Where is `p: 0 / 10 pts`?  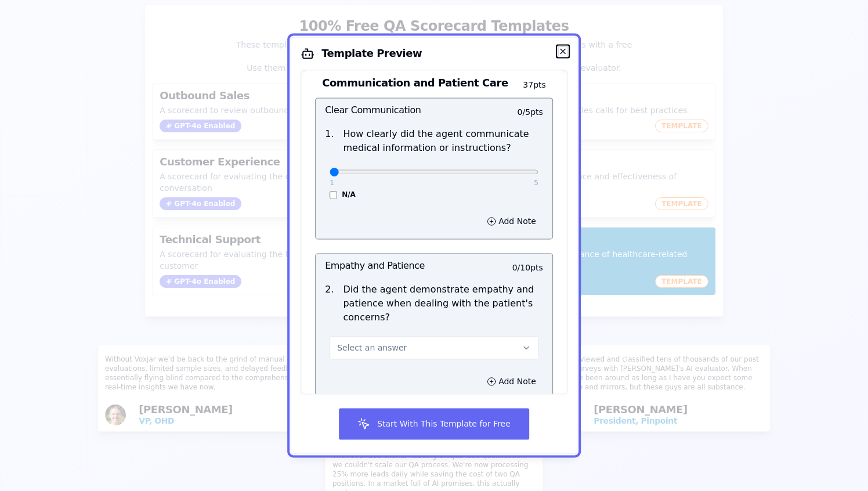 p: 0 / 10 pts is located at coordinates (527, 267).